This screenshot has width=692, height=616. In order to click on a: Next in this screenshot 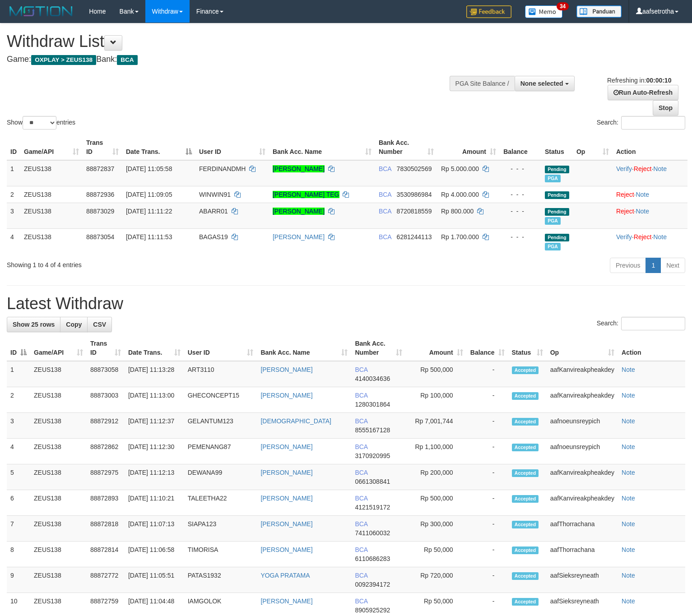, I will do `click(672, 265)`.